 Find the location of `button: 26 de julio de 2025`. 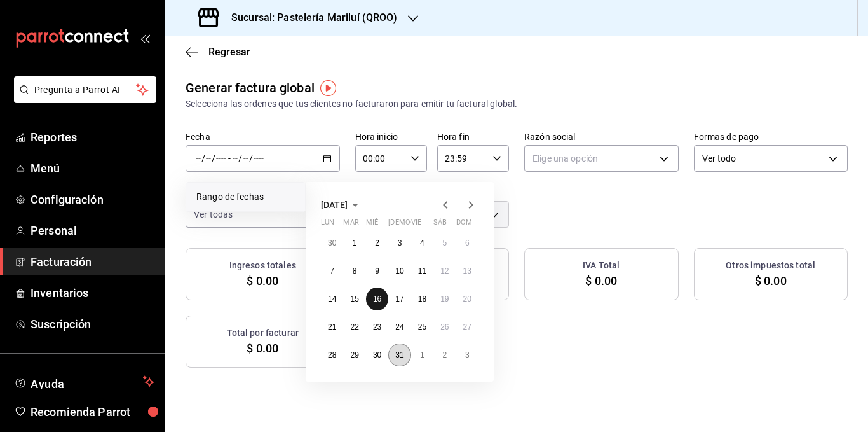

button: 26 de julio de 2025 is located at coordinates (444, 327).